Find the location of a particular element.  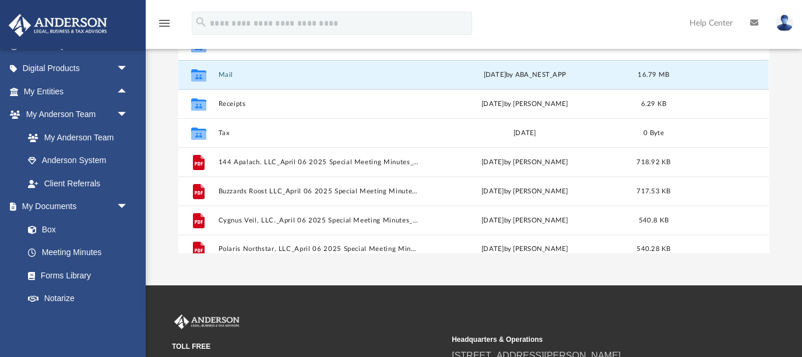

span: 718.92 KB is located at coordinates (654, 161).